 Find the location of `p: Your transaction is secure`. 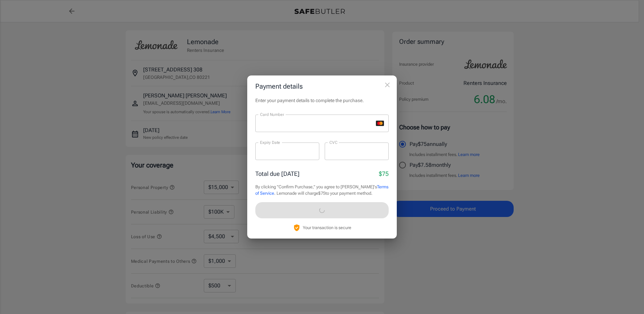

p: Your transaction is secure is located at coordinates (327, 227).